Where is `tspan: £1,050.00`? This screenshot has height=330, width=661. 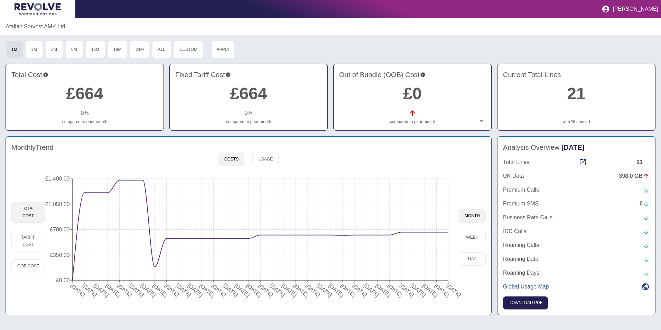
tspan: £1,050.00 is located at coordinates (57, 204).